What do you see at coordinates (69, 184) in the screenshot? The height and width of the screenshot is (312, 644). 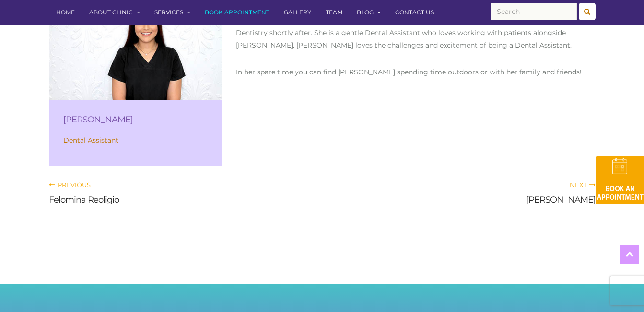 I see `a: Previous` at bounding box center [69, 184].